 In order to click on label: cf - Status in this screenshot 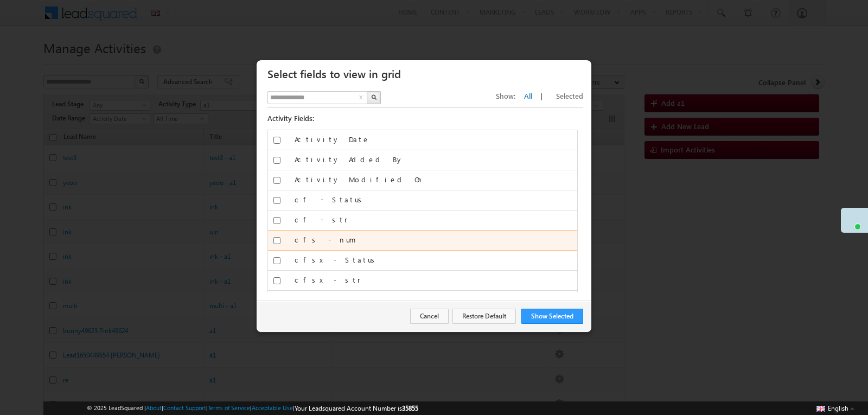, I will do `click(436, 200)`.